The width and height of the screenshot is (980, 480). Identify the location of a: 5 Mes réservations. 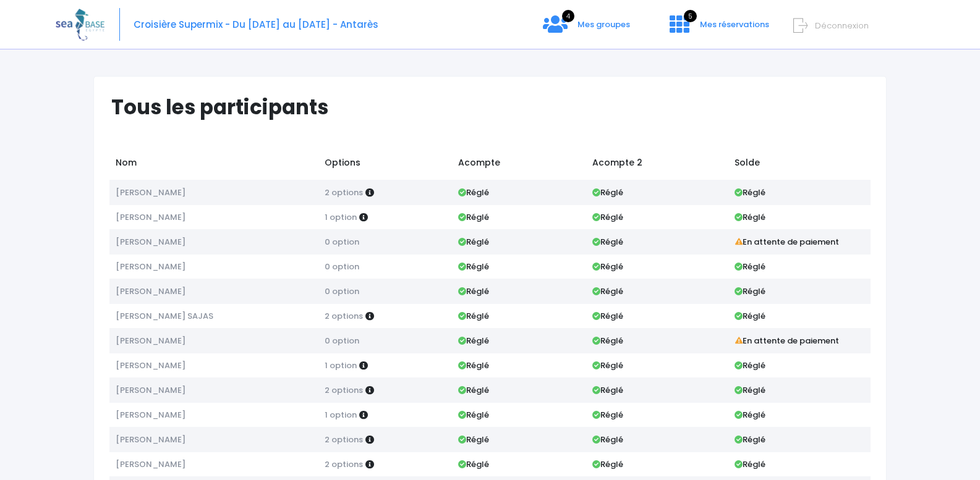
(718, 28).